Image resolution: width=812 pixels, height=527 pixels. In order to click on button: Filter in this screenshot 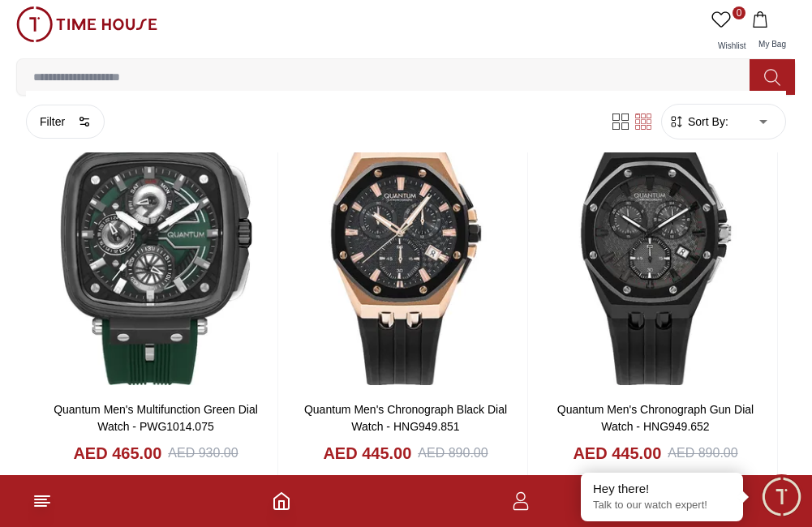, I will do `click(65, 122)`.